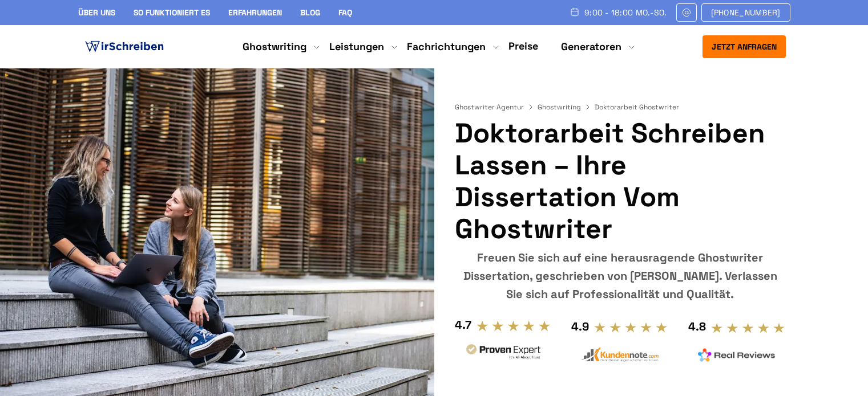  Describe the element at coordinates (744, 47) in the screenshot. I see `button: Jetzt anfragen` at that location.